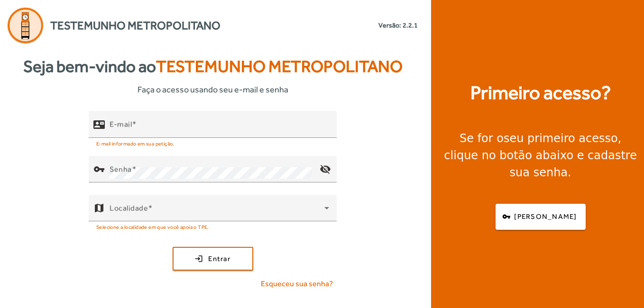 Image resolution: width=644 pixels, height=308 pixels. Describe the element at coordinates (135, 143) in the screenshot. I see `mat-hint: E-mail informado em sua petição.` at that location.